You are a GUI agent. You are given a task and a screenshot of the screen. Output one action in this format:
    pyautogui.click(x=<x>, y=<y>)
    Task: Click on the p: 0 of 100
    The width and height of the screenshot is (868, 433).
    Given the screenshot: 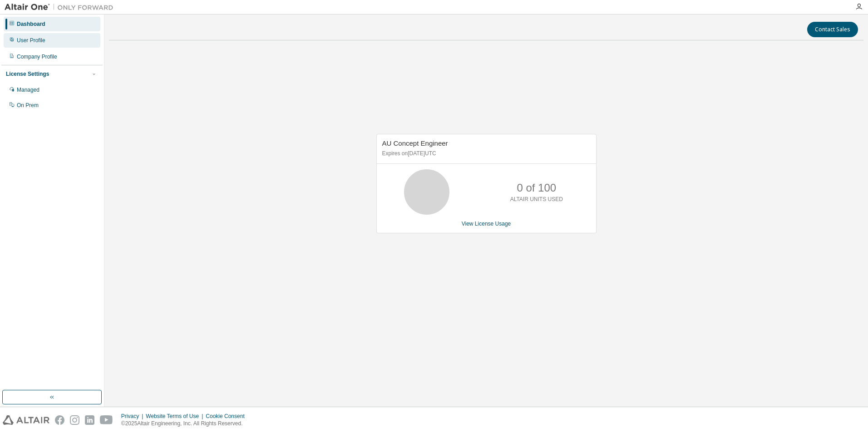 What is the action you would take?
    pyautogui.click(x=536, y=188)
    